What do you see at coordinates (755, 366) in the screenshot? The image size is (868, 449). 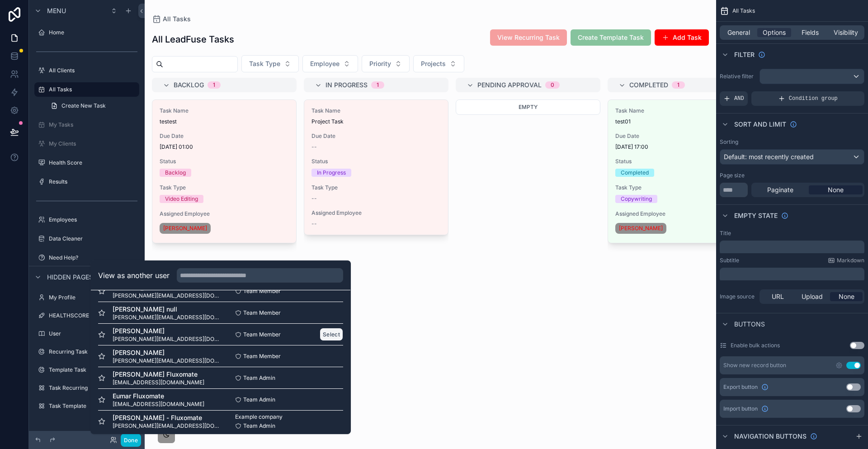 I see `div: Show new record button` at bounding box center [755, 366].